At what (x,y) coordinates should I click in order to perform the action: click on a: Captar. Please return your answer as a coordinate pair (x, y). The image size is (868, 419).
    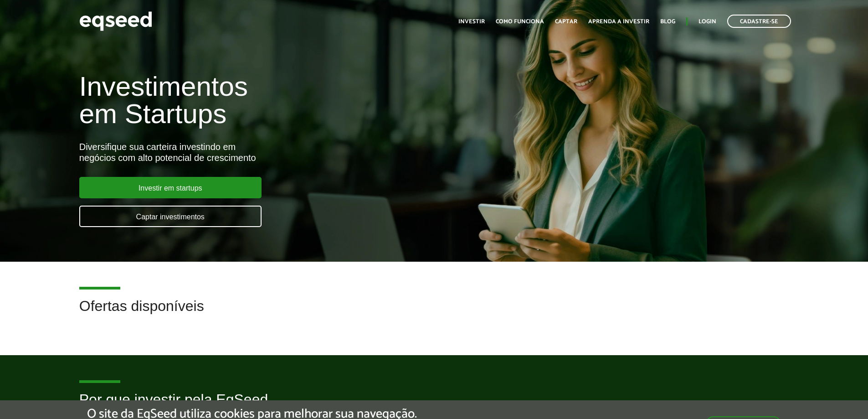
    Looking at the image, I should click on (566, 21).